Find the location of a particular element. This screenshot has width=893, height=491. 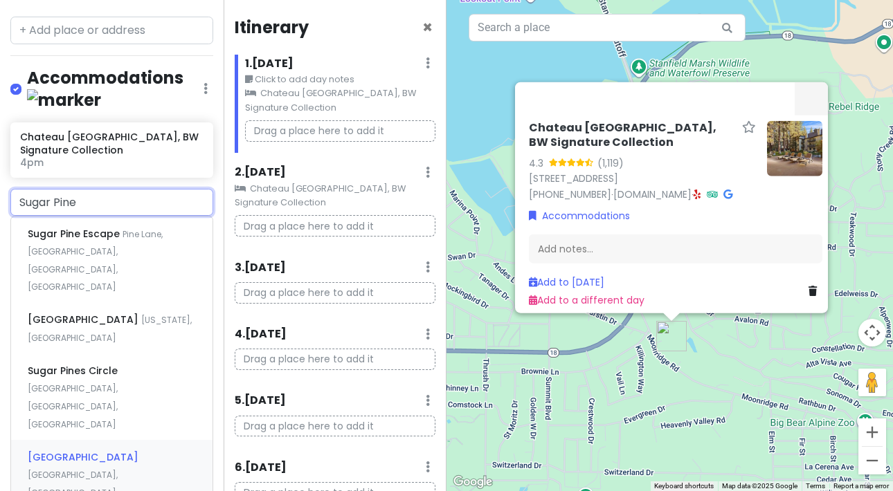

img: marker is located at coordinates (64, 100).